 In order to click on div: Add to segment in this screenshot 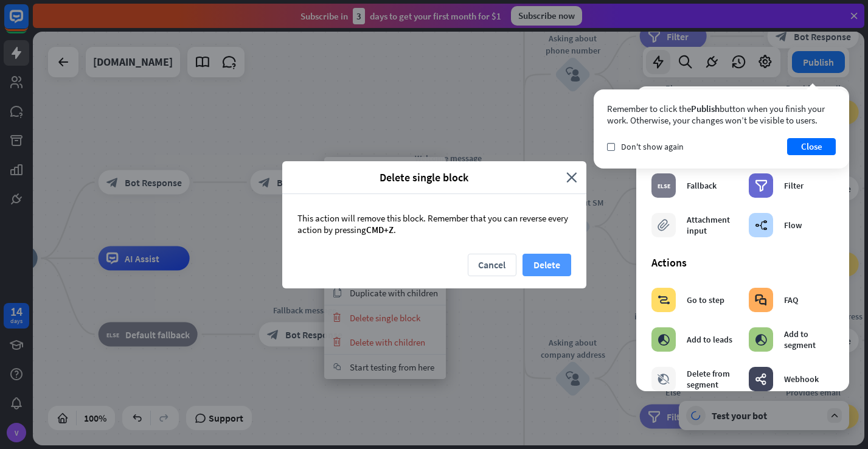, I will do `click(809, 339)`.